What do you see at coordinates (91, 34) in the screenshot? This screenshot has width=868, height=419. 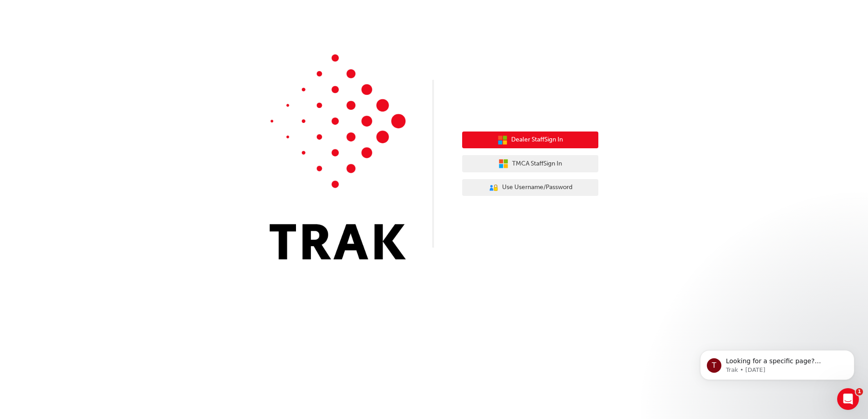 I see `div: message notification from Trak, 2w ago. Looking for a specific page? Technical, Toyota Network Tr...` at bounding box center [91, 34].